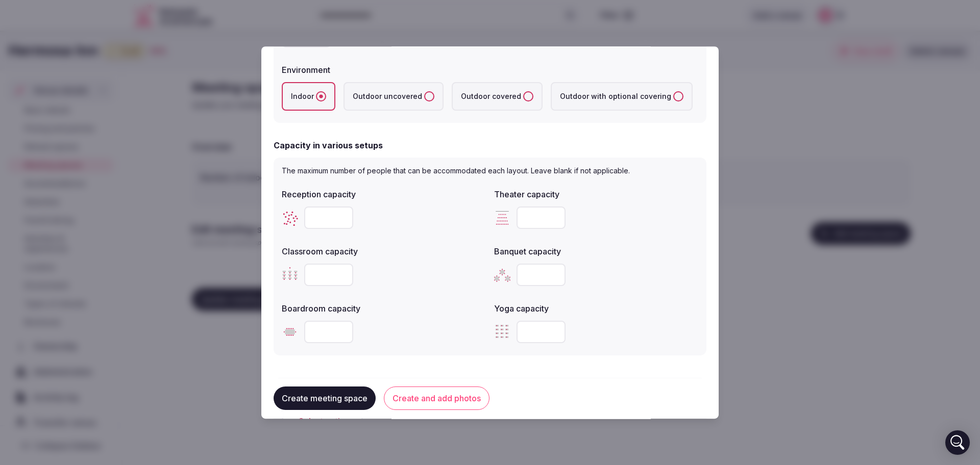  Describe the element at coordinates (321, 96) in the screenshot. I see `button: Indoor` at that location.